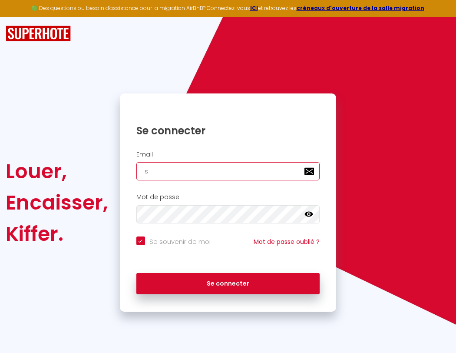 Image resolution: width=456 pixels, height=353 pixels. What do you see at coordinates (361, 8) in the screenshot?
I see `a: créneaux d'ouverture de la salle migration` at bounding box center [361, 8].